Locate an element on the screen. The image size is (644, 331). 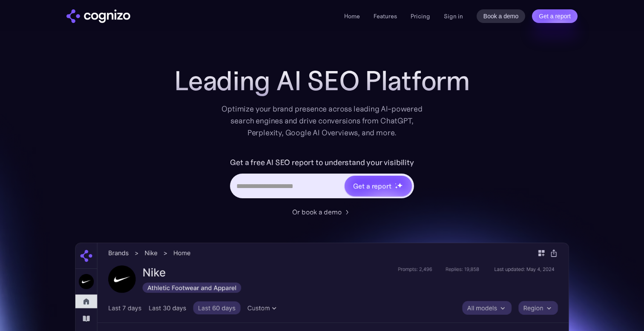
div: Optimize your brand presence across leading AI-powered search engines and drive conversions from ... is located at coordinates (322, 121).